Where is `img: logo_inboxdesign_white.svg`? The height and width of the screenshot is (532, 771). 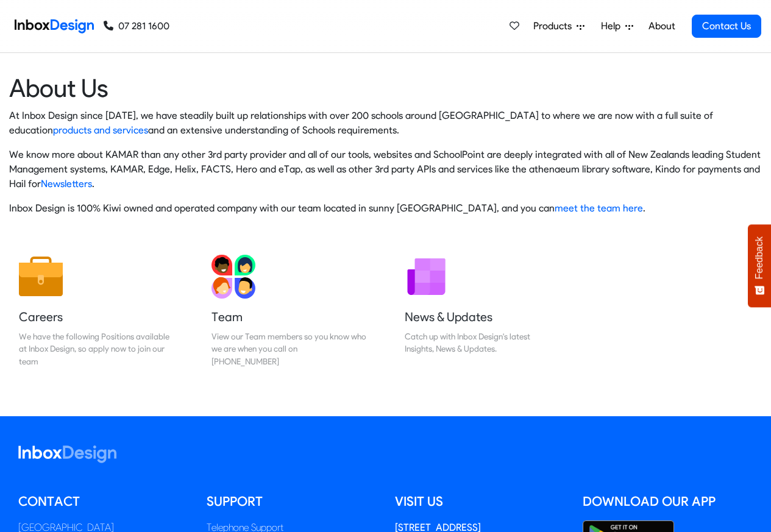
img: logo_inboxdesign_white.svg is located at coordinates (67, 454).